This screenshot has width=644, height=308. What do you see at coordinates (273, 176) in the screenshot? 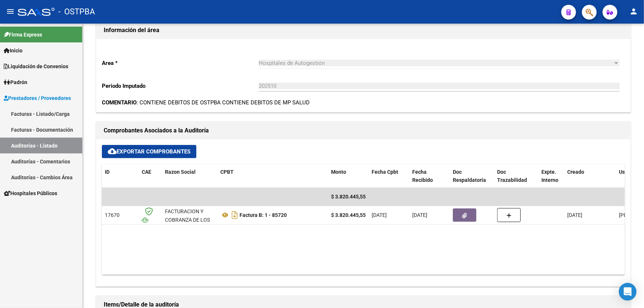
I see `datatable-header-cell: CPBT` at bounding box center [273, 176].